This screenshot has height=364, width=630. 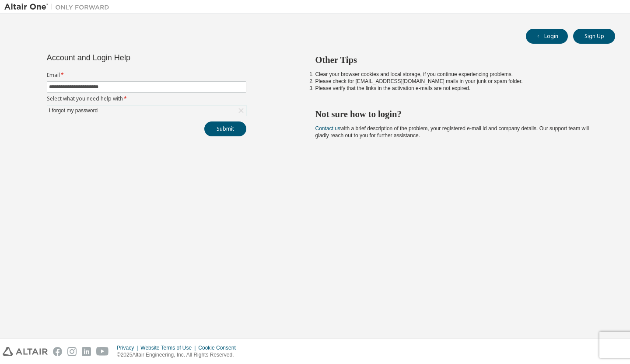 I want to click on button: Submit, so click(x=225, y=129).